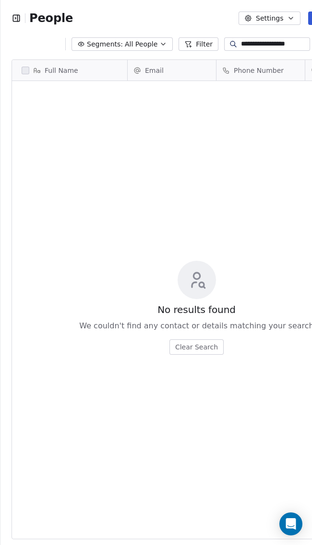 Image resolution: width=312 pixels, height=545 pixels. I want to click on div: Full Name, so click(70, 70).